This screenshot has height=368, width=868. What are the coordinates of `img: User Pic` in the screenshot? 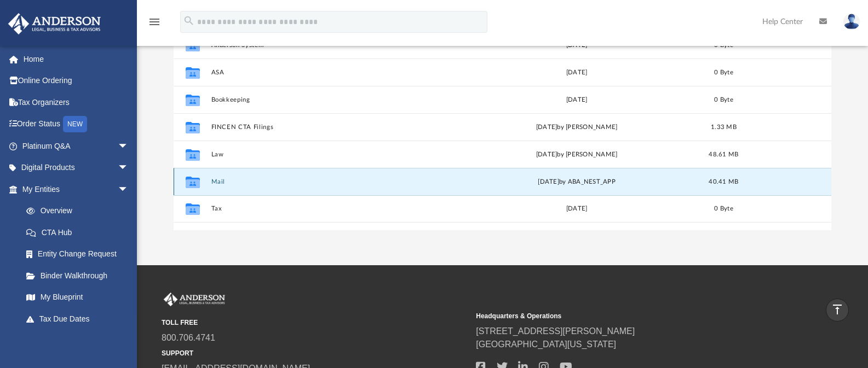 It's located at (852, 22).